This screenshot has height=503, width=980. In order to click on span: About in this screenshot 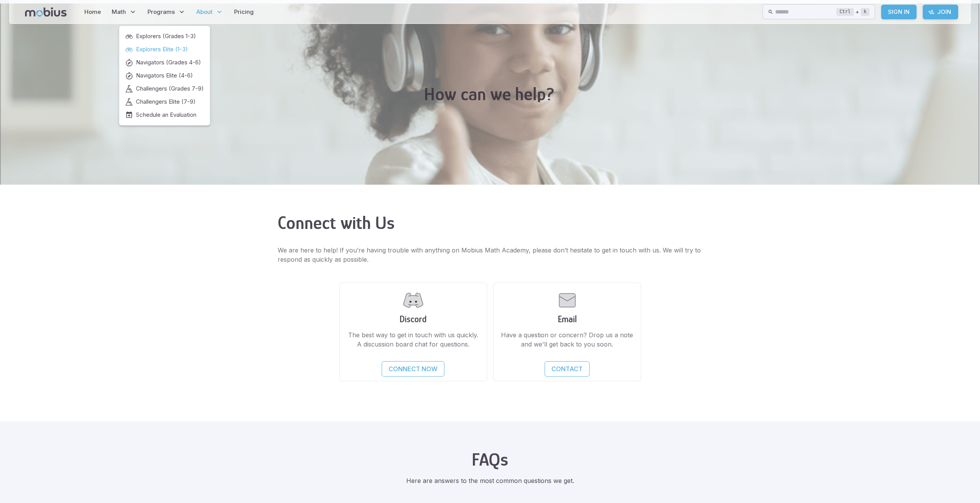, I will do `click(205, 12)`.